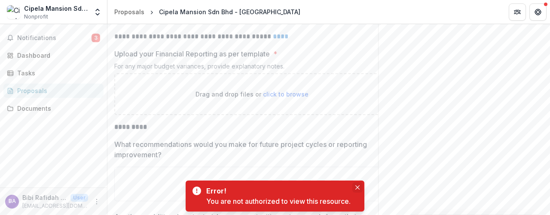 The height and width of the screenshot is (215, 550). Describe the element at coordinates (358, 187) in the screenshot. I see `button: Close` at that location.